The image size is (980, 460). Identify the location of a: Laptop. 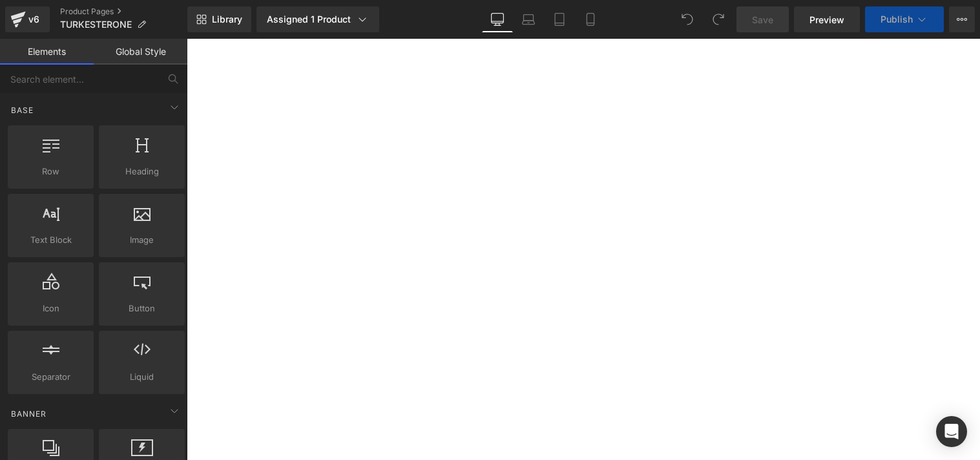
(529, 20).